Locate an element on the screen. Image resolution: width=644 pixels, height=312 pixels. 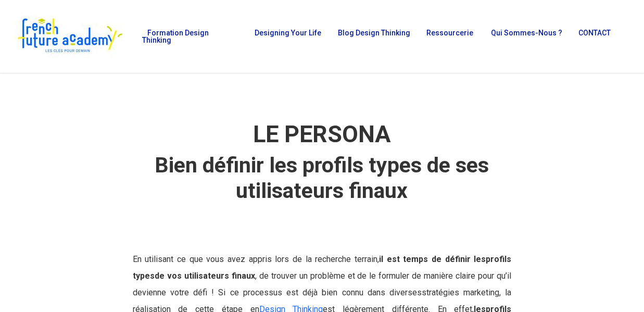
em: LE PERSONA is located at coordinates (321, 134).